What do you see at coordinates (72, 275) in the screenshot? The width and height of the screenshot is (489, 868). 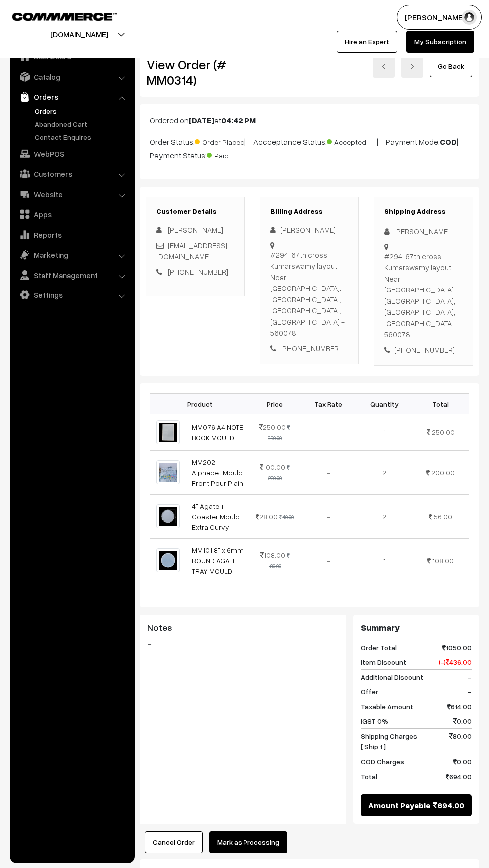 I see `a: Staff Management` at bounding box center [72, 275].